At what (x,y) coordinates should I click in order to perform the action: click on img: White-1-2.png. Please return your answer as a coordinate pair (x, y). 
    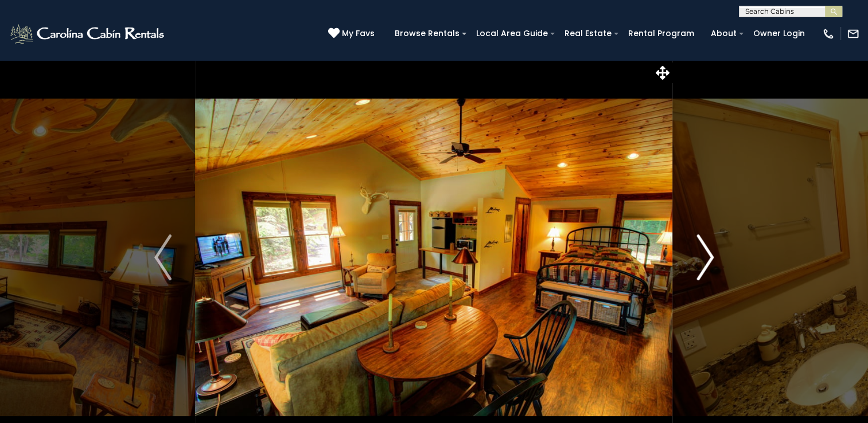
    Looking at the image, I should click on (88, 34).